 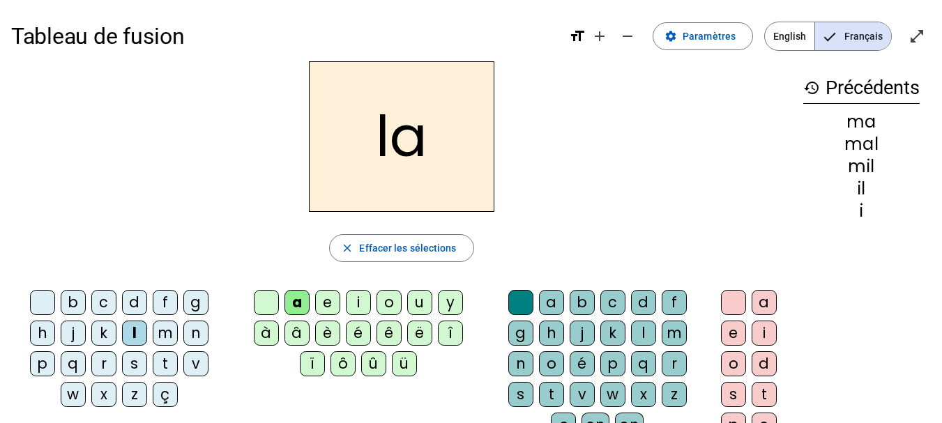 I want to click on button: Augmenter la taille de la police, so click(x=600, y=36).